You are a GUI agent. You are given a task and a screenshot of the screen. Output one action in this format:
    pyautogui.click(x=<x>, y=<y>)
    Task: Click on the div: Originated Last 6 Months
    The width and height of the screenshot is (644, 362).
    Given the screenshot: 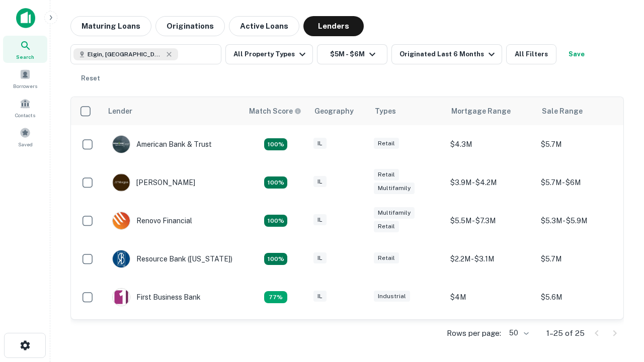 What is the action you would take?
    pyautogui.click(x=448, y=55)
    